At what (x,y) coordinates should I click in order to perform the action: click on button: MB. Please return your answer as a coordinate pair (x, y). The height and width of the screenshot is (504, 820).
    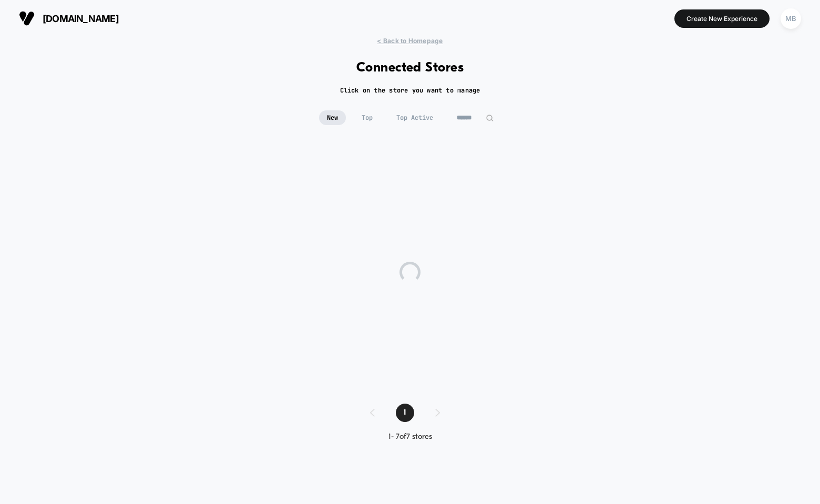
    Looking at the image, I should click on (791, 18).